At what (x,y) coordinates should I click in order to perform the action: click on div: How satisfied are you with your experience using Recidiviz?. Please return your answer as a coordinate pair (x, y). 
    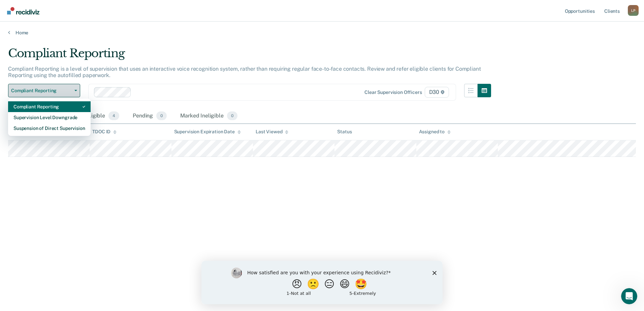
    Looking at the image, I should click on (124, 12).